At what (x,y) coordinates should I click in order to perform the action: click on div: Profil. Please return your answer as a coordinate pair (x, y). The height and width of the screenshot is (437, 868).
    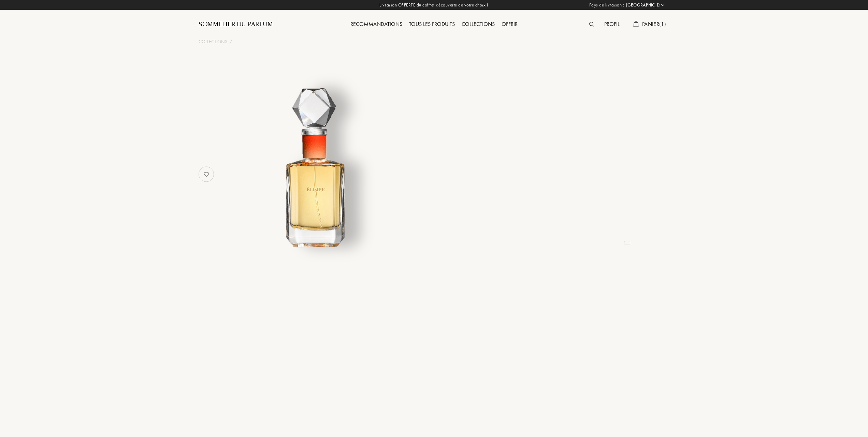
    Looking at the image, I should click on (612, 24).